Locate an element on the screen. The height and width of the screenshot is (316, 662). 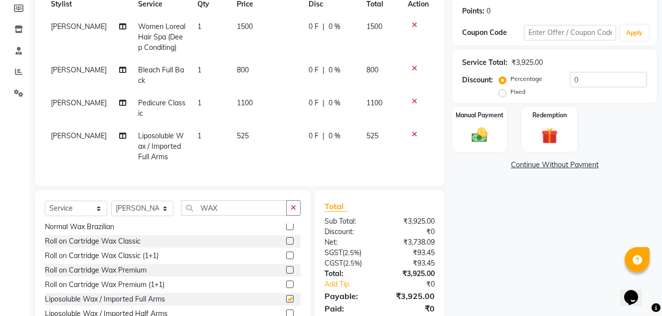
img: _gift.svg is located at coordinates (549, 136).